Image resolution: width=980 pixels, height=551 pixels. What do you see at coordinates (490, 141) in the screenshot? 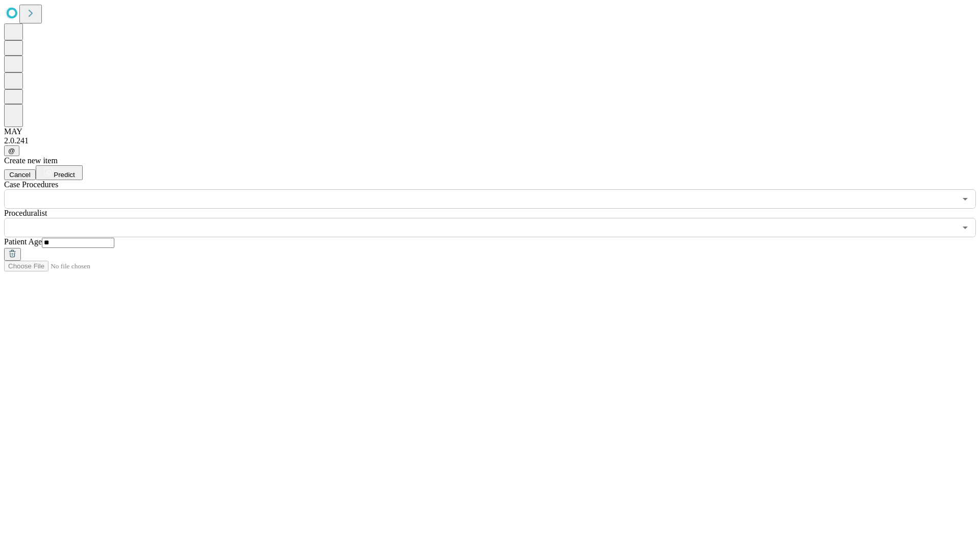
I see `div: 2.0.241` at bounding box center [490, 141].